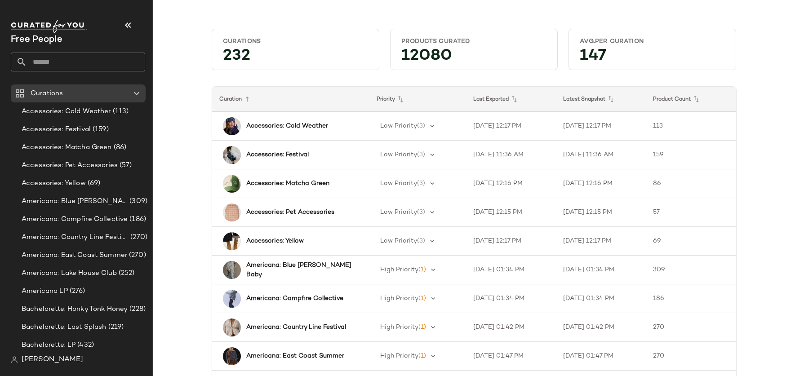 This screenshot has width=795, height=376. I want to click on img: cfy_white_logo.C9jOOHJF.svg, so click(49, 27).